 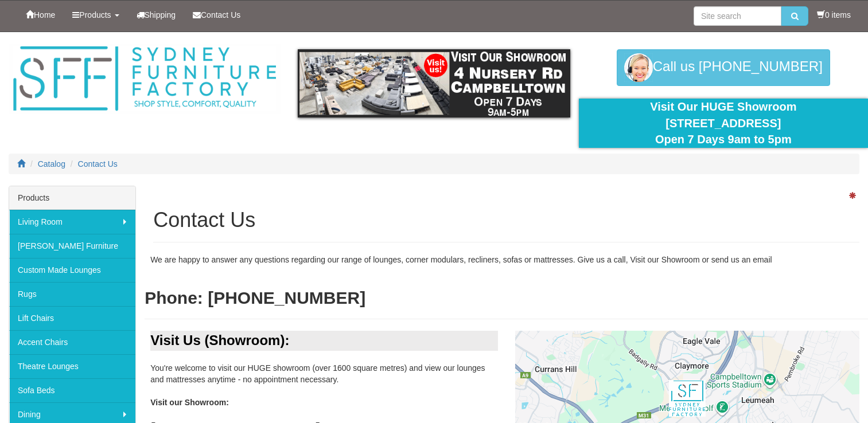 I want to click on a: Shipping, so click(x=156, y=15).